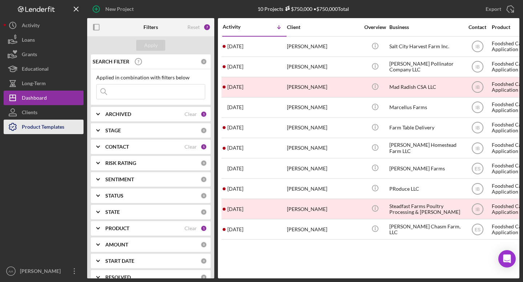  What do you see at coordinates (35, 70) in the screenshot?
I see `div: Educational` at bounding box center [35, 70].